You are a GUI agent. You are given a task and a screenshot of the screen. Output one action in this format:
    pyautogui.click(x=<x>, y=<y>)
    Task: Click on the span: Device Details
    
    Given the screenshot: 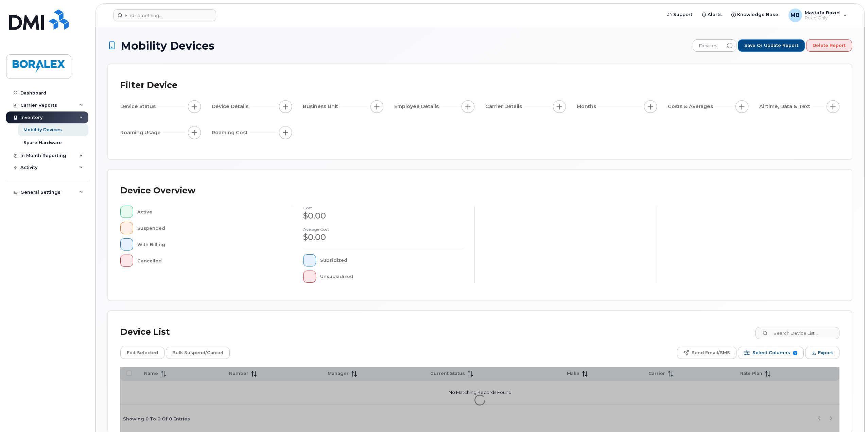 What is the action you would take?
    pyautogui.click(x=231, y=106)
    